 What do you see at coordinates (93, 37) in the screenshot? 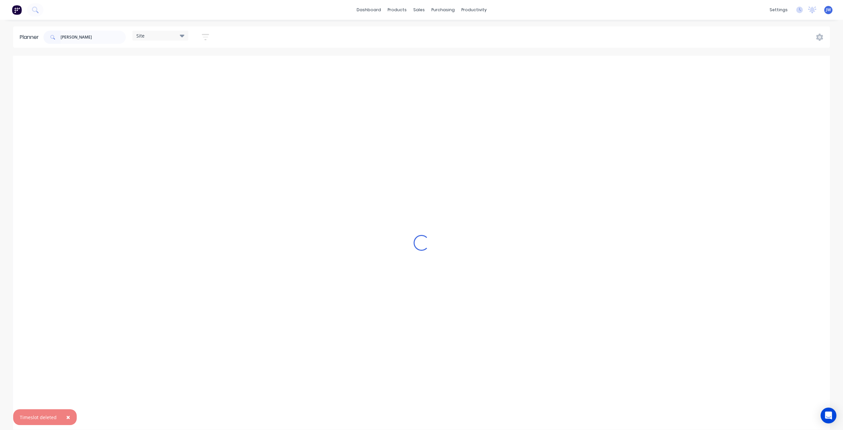
I see `input: Search for orders...` at bounding box center [93, 37].